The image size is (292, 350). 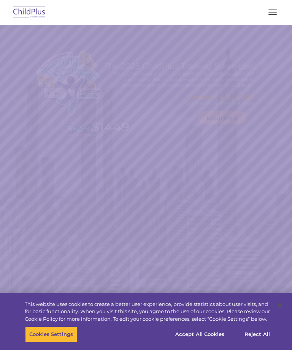 I want to click on img: ChildPlus by Procare Solutions, so click(x=29, y=12).